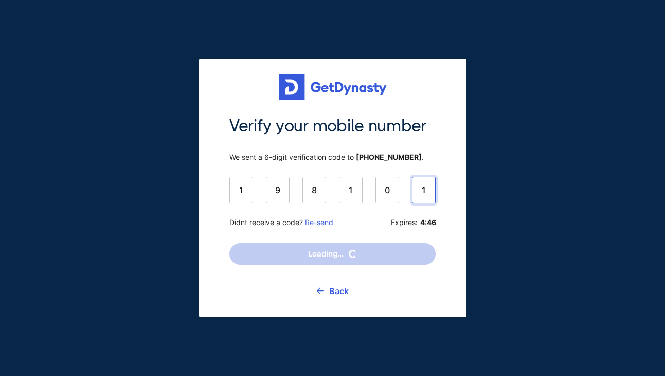 The image size is (665, 376). Describe the element at coordinates (333, 291) in the screenshot. I see `a: Back` at that location.